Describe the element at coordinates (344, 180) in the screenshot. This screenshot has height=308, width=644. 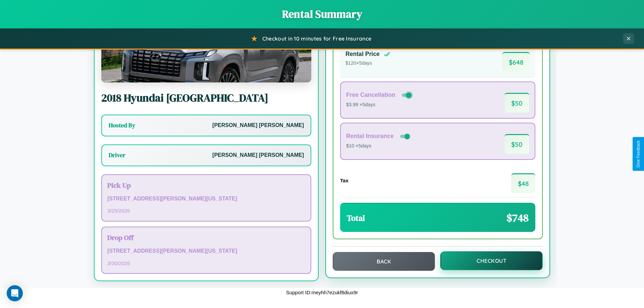
I see `h4: Tax` at that location.